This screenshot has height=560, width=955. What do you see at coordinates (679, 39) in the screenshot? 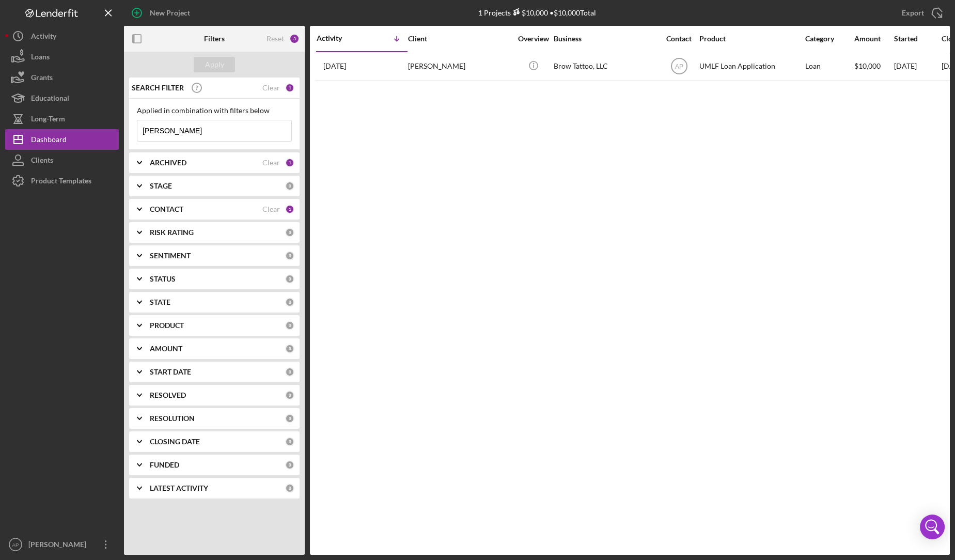
I see `div: Contact` at bounding box center [679, 39].